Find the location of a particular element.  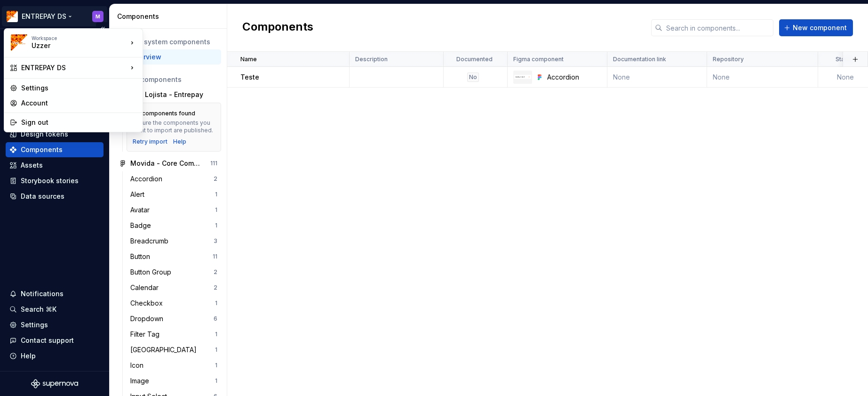

div: Settings is located at coordinates (79, 88).